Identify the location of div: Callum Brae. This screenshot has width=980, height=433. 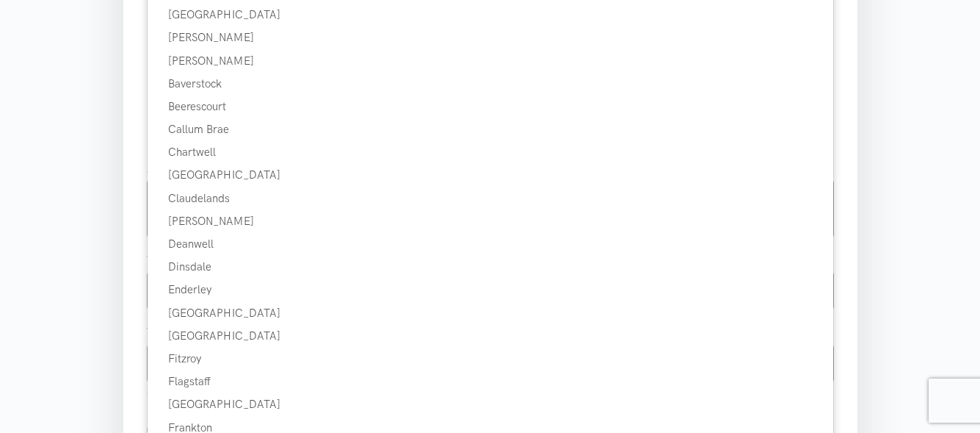
(491, 129).